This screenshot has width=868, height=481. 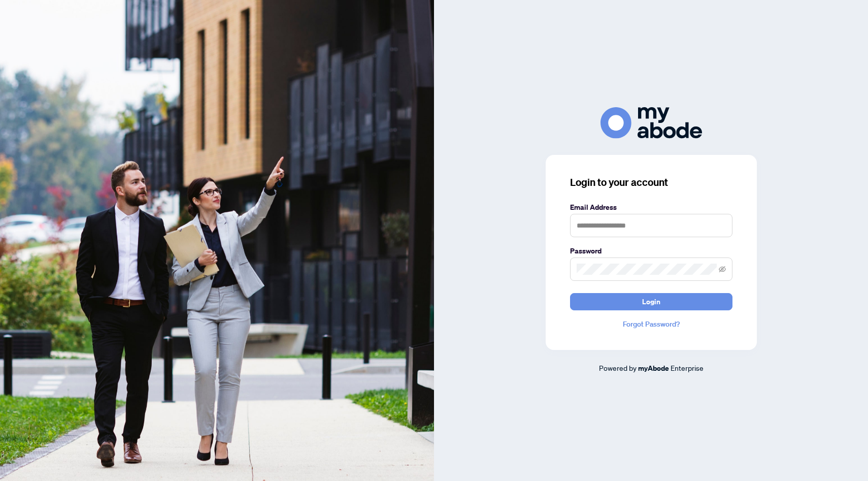 I want to click on a: myAbode, so click(x=653, y=369).